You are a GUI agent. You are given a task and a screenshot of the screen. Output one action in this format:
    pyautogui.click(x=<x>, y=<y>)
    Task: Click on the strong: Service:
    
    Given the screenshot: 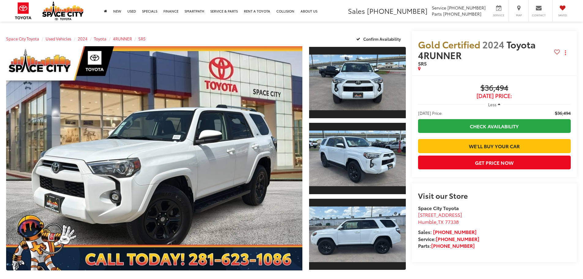 What is the action you would take?
    pyautogui.click(x=449, y=238)
    